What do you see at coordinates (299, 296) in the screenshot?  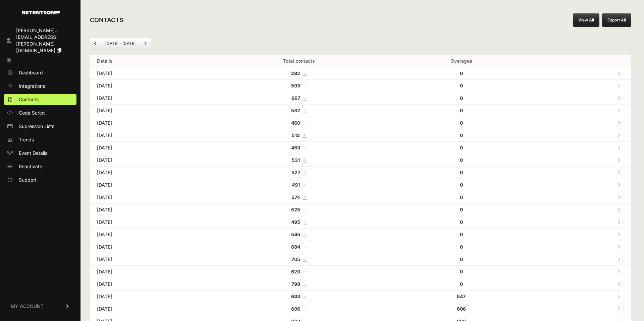 I see `a: 643` at bounding box center [299, 296].